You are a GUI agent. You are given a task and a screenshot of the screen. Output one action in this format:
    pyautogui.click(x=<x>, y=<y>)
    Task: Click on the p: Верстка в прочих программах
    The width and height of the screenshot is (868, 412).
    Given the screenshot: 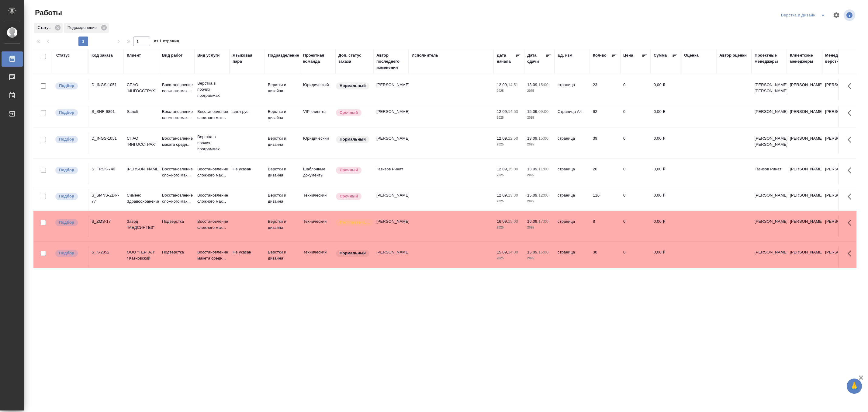 What is the action you would take?
    pyautogui.click(x=212, y=89)
    